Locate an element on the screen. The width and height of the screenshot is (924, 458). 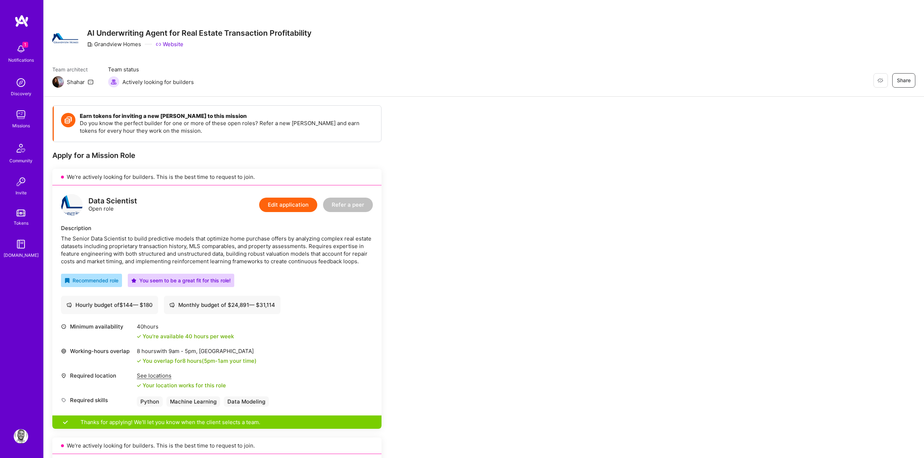
span: Team status is located at coordinates (151, 69).